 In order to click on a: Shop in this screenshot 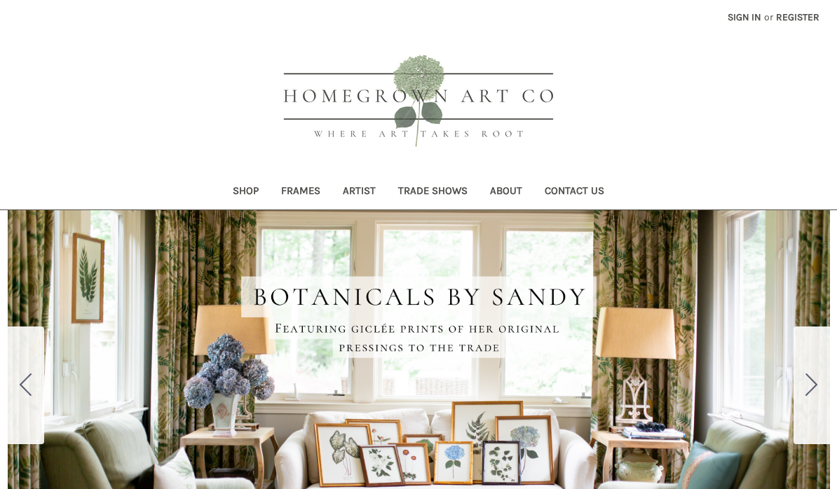, I will do `click(245, 192)`.